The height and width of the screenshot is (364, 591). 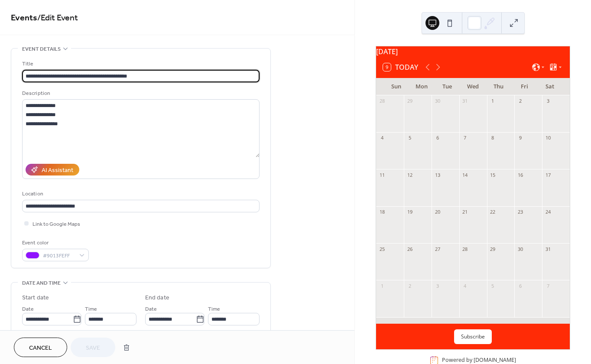 I want to click on div: Event color, so click(x=55, y=242).